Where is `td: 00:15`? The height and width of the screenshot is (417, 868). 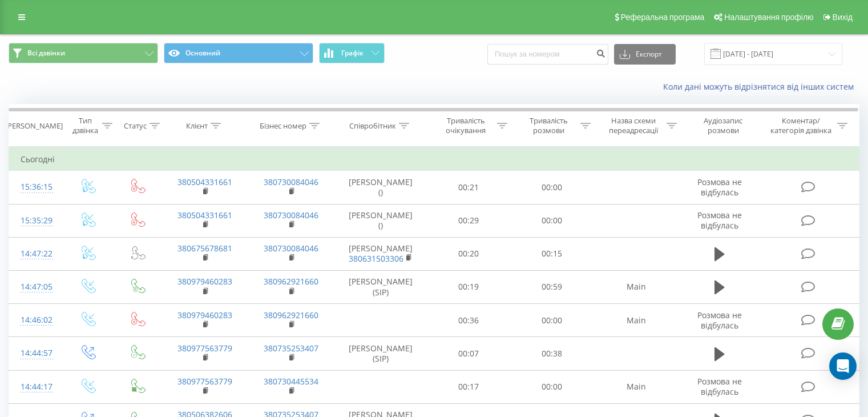 td: 00:15 is located at coordinates (551, 253).